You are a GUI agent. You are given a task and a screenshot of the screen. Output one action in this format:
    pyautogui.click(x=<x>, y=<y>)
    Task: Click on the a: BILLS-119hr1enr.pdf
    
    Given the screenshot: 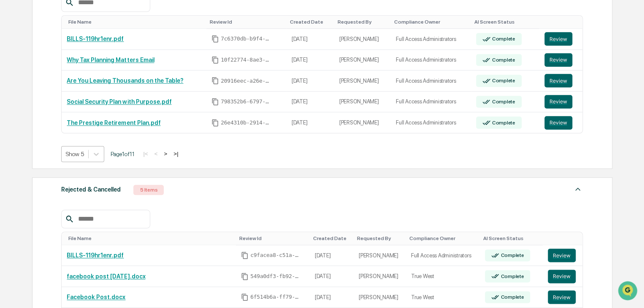 What is the action you would take?
    pyautogui.click(x=95, y=255)
    